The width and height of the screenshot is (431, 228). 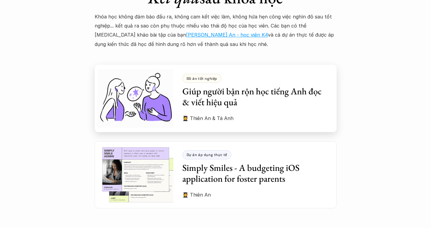 I want to click on h3: Giúp người bận rộn học tiếng Anh đọc & viết hiệu quả, so click(x=255, y=97).